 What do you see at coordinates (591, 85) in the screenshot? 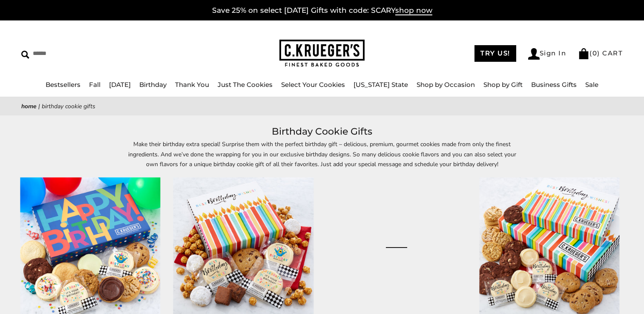
I see `a: Sale` at bounding box center [591, 85].